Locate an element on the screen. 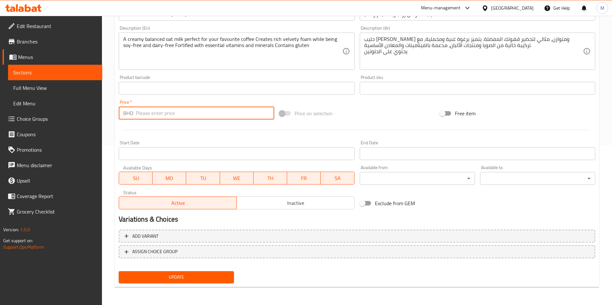  button: SA is located at coordinates (337, 178).